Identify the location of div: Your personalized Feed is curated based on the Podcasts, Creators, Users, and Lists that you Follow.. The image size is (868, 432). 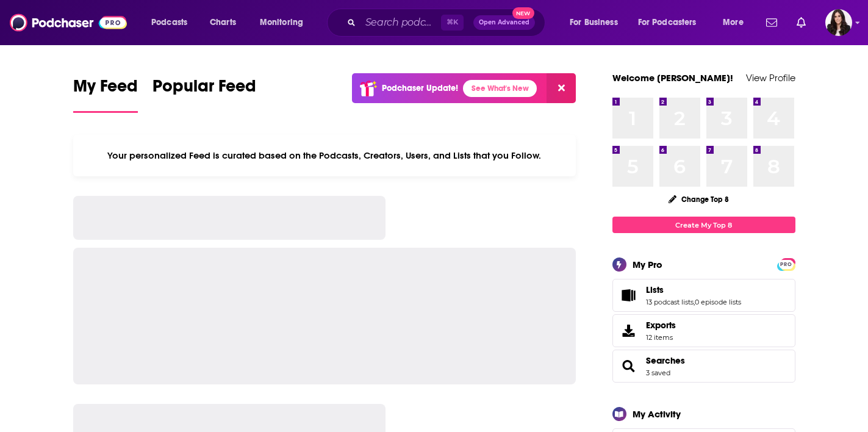
(325, 155).